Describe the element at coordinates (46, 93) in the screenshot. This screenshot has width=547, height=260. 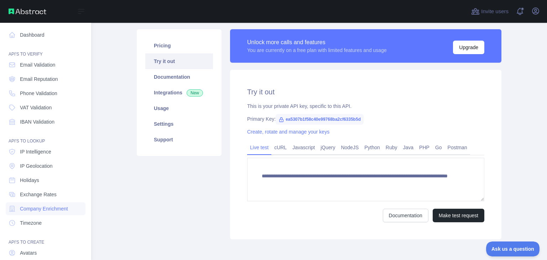
I see `a: Phone Validation` at that location.